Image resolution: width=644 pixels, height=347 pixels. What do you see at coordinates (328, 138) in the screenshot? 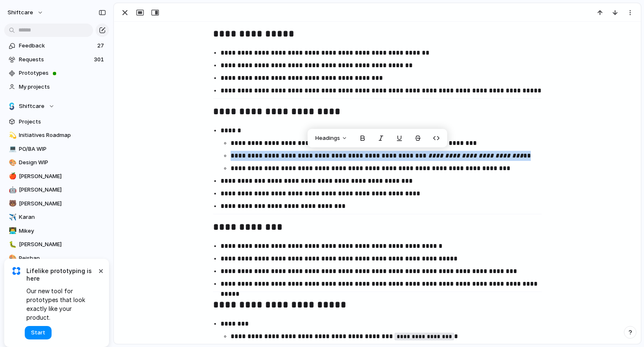
I see `span: Headings` at bounding box center [328, 138].